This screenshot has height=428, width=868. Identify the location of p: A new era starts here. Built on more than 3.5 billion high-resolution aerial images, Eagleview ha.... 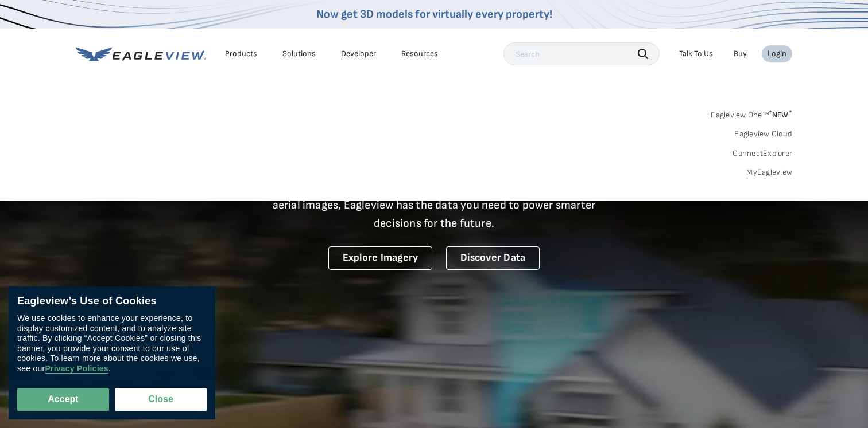
(434, 206).